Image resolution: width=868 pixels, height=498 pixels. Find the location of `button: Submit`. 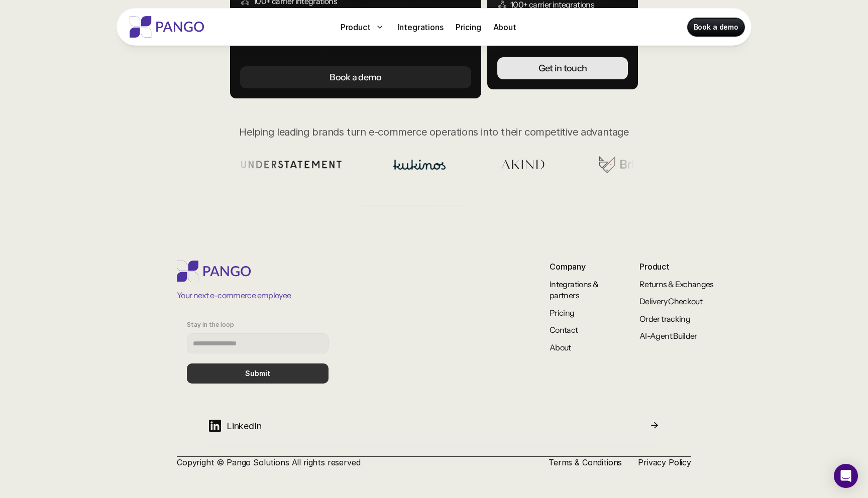

button: Submit is located at coordinates (258, 373).